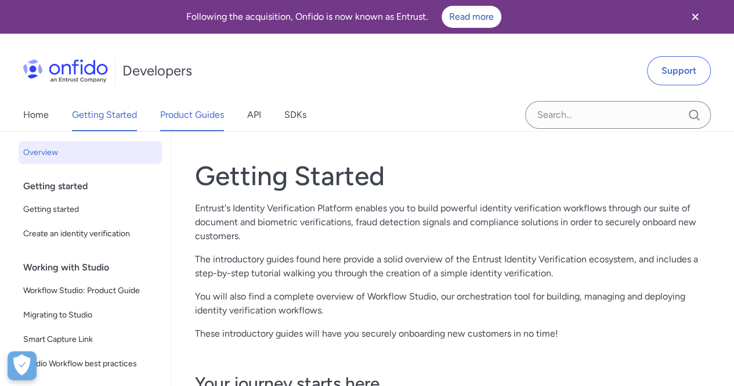 This screenshot has width=734, height=386. I want to click on p: Entrust's Identity Verification Platform enables you to build powerful identity verification work..., so click(452, 222).